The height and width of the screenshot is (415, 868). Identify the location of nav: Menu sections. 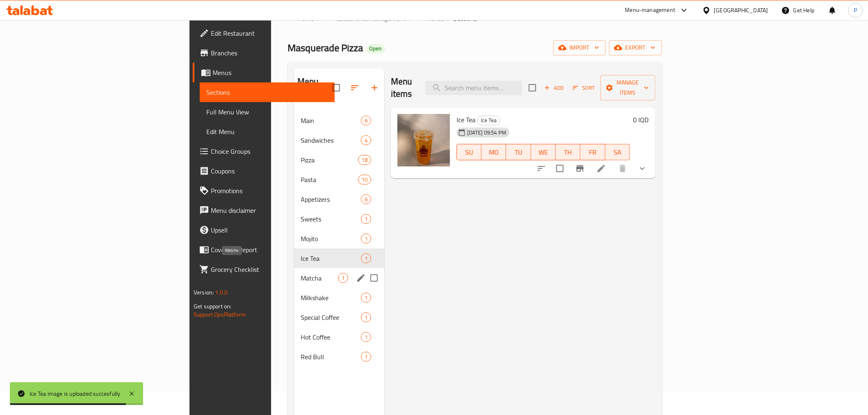
(339, 238).